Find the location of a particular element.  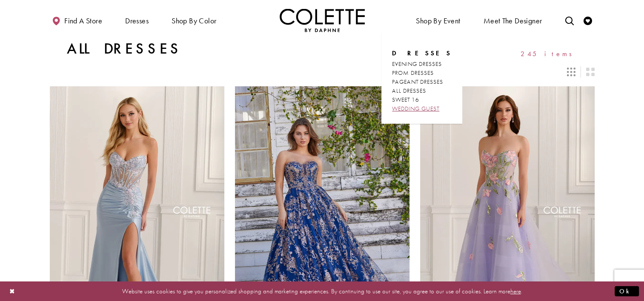

span: 245 items is located at coordinates (549, 53).